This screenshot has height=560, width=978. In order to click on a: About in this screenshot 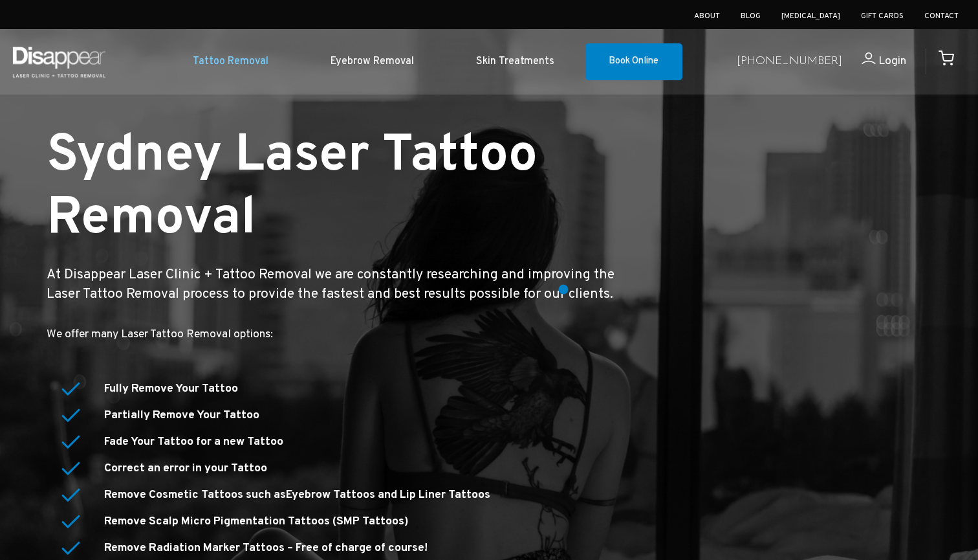, I will do `click(707, 16)`.